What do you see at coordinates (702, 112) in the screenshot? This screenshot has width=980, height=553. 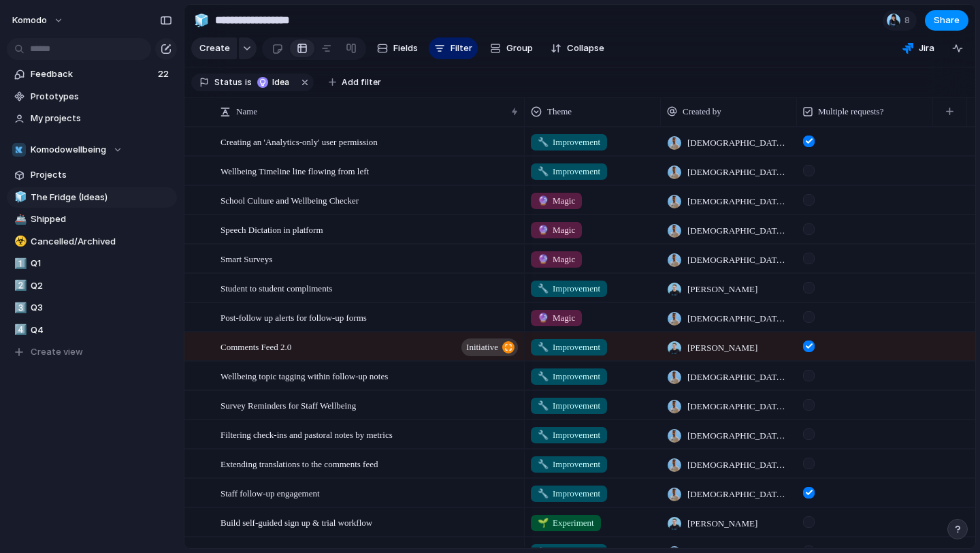 I see `span: Created by` at bounding box center [702, 112].